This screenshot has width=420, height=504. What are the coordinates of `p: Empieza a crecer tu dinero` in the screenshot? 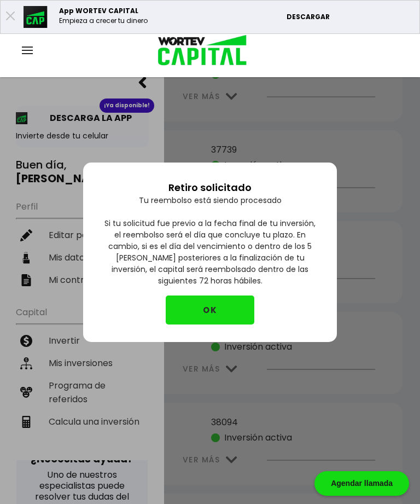 It's located at (103, 20).